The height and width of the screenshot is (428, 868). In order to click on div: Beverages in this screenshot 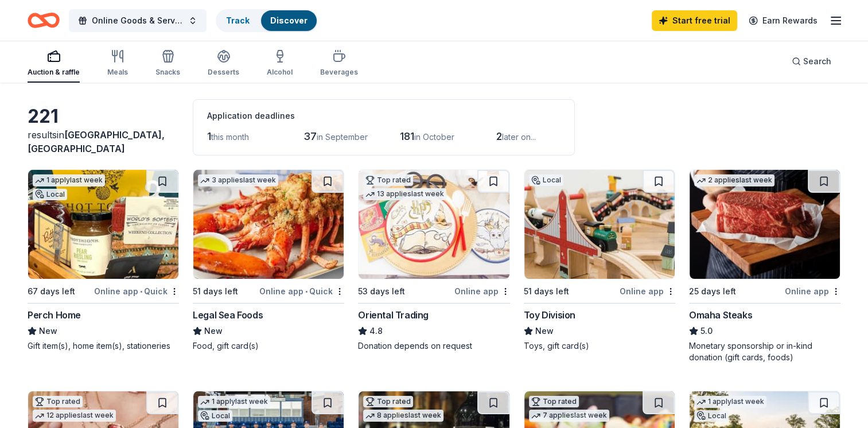, I will do `click(339, 72)`.